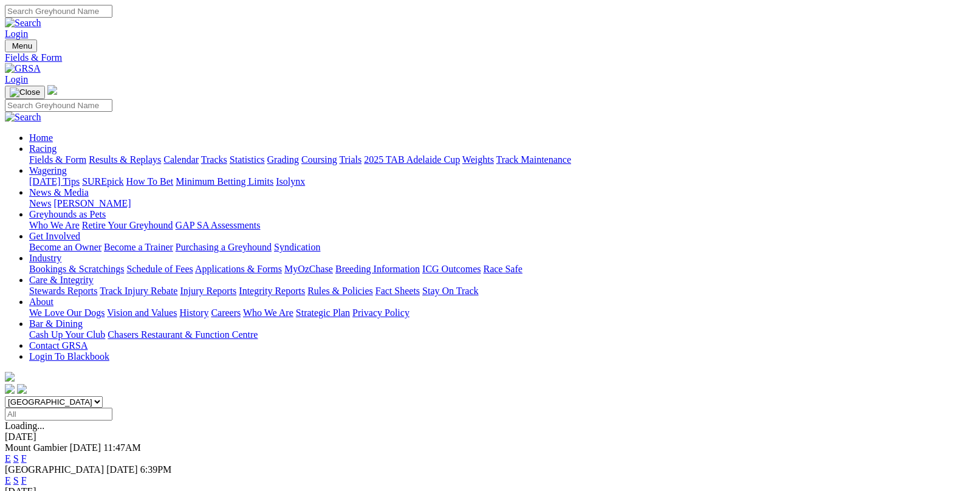 This screenshot has height=491, width=980. What do you see at coordinates (45, 258) in the screenshot?
I see `a: Industry` at bounding box center [45, 258].